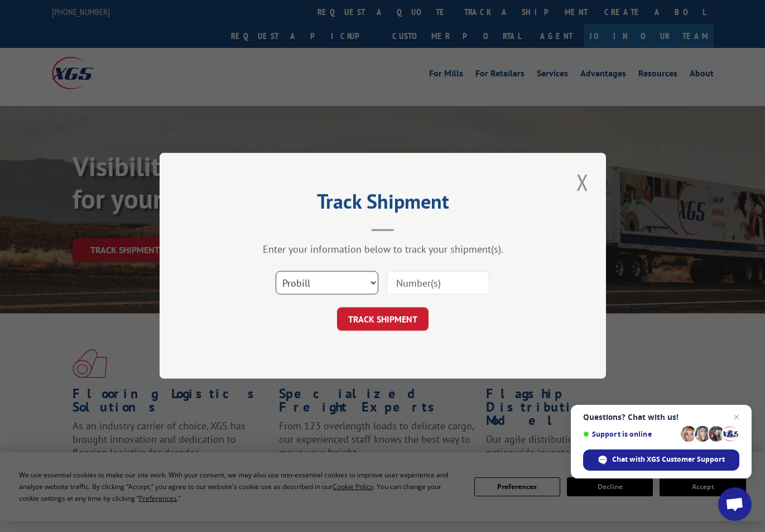 Image resolution: width=765 pixels, height=532 pixels. I want to click on span: Questions? Chat with us!, so click(661, 417).